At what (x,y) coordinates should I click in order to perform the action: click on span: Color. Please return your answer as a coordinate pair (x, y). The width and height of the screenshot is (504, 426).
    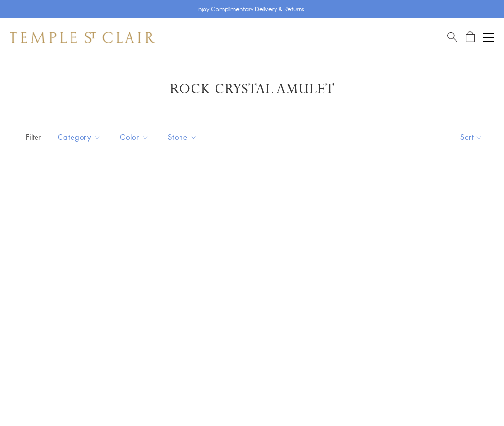
    Looking at the image, I should click on (135, 137).